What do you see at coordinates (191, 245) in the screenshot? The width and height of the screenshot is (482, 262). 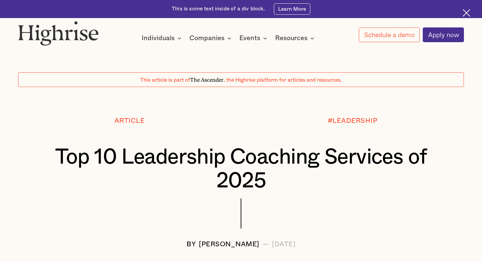 I see `div: BY` at bounding box center [191, 245].